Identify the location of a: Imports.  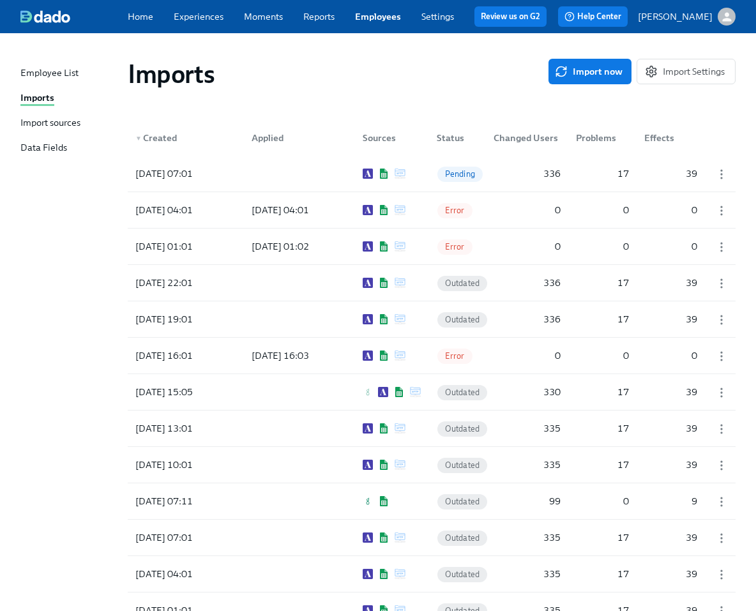
(69, 98).